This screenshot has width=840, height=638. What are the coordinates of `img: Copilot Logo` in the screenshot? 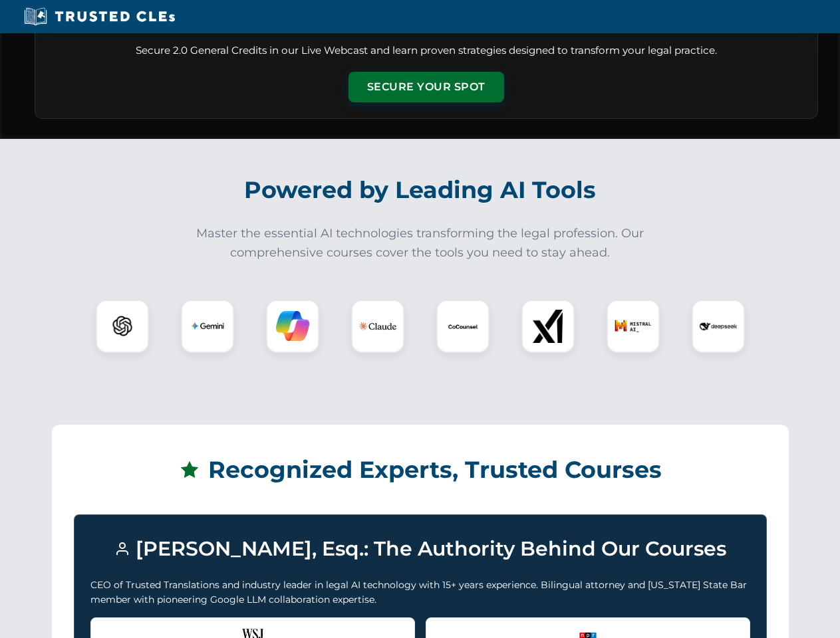 It's located at (293, 326).